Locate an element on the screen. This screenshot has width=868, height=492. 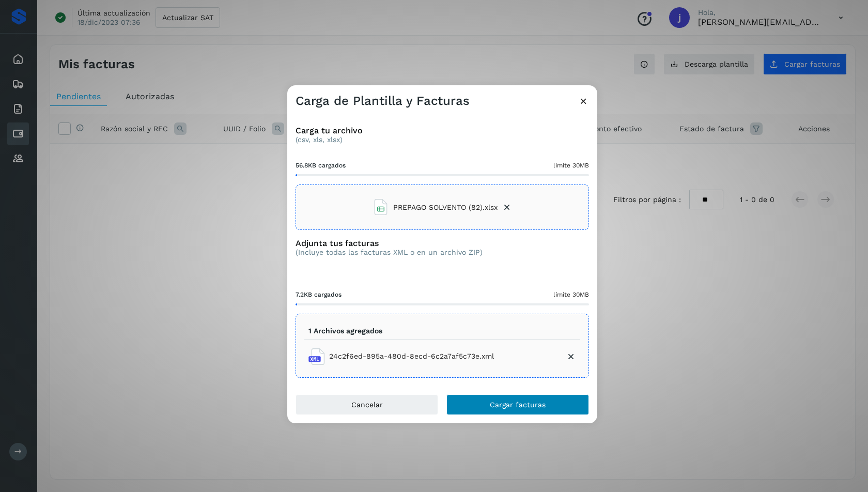
span: 24c2f6ed-895a-480d-8ecd-6c2a7af5c73e.xml is located at coordinates (411, 356).